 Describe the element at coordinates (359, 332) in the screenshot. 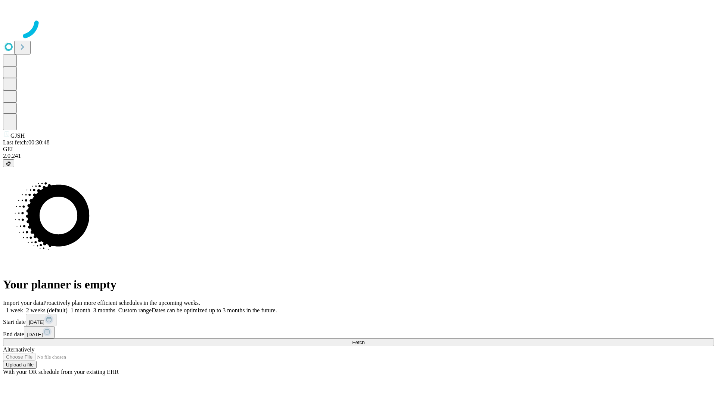

I see `div: End date` at that location.